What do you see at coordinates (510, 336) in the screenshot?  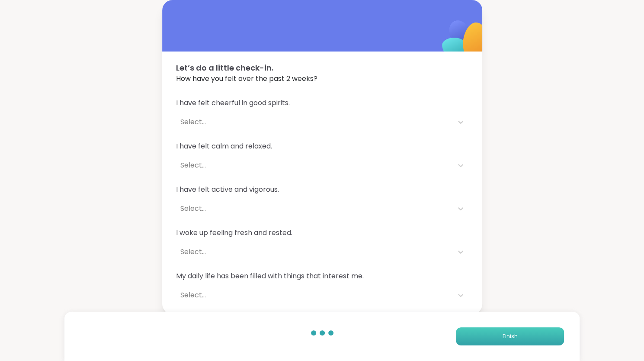 I see `button: Finish` at bounding box center [510, 336].